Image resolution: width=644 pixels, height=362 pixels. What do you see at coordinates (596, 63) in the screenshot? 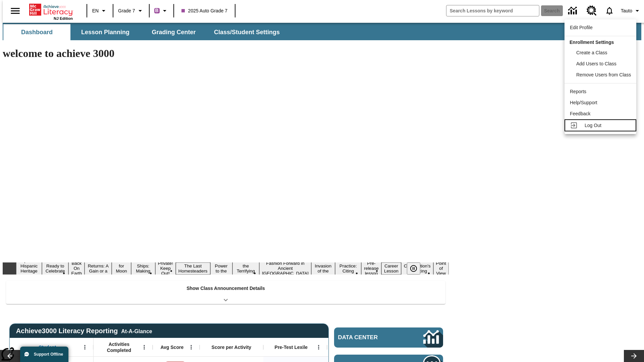
I see `span: Add Users to Class` at bounding box center [596, 63].